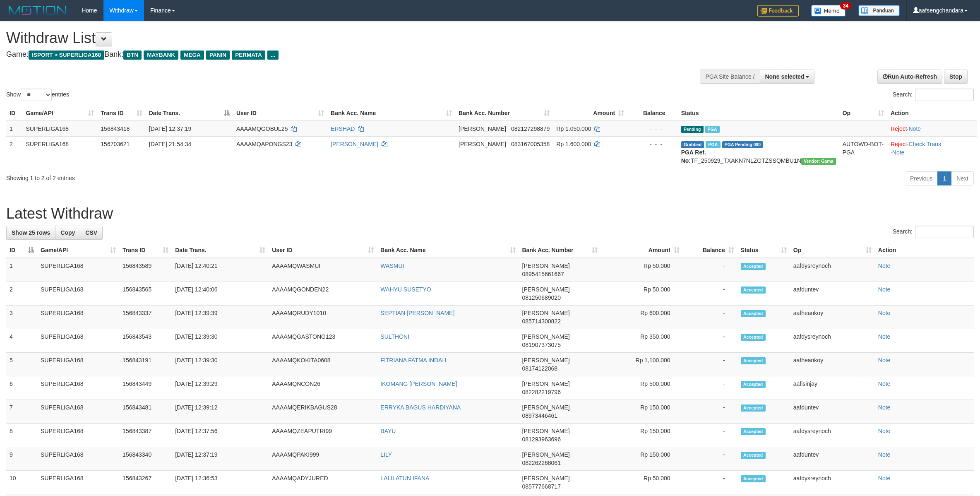 The image size is (980, 496). Describe the element at coordinates (924, 144) in the screenshot. I see `a: Check Trans` at that location.